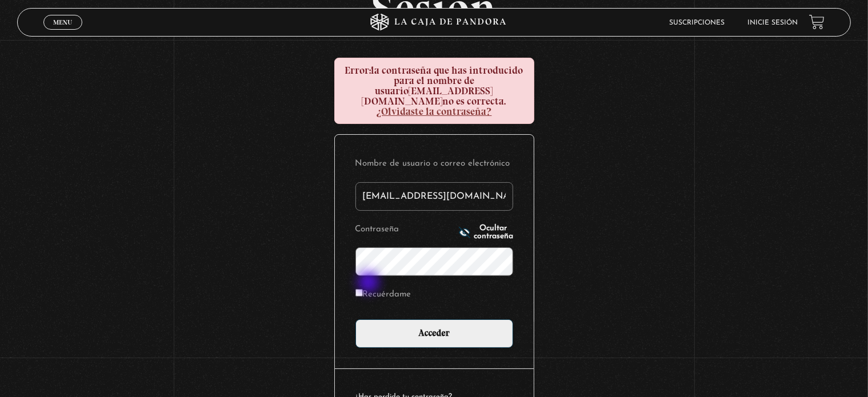  I want to click on strong: Error:, so click(358, 70).